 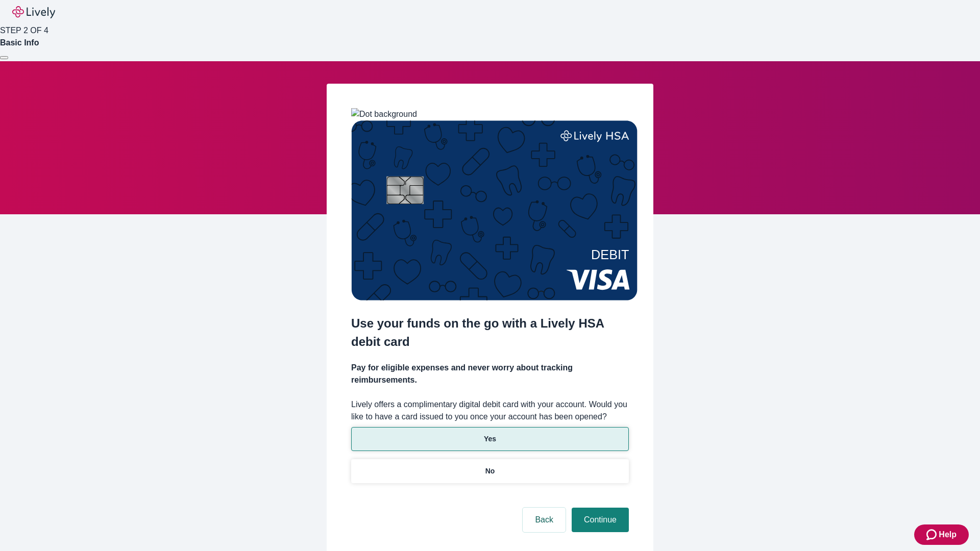 I want to click on p: Yes, so click(x=490, y=439).